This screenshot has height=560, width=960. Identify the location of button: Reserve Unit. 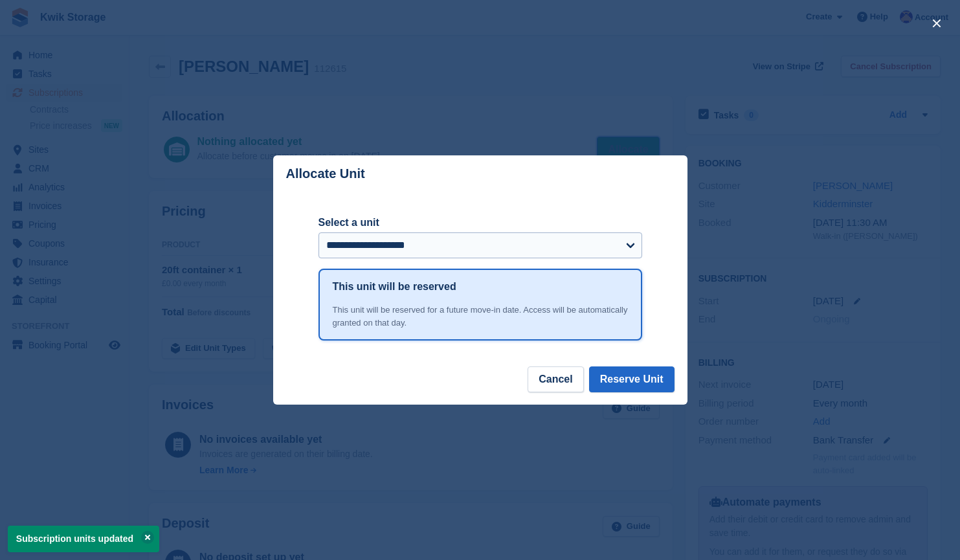
(632, 379).